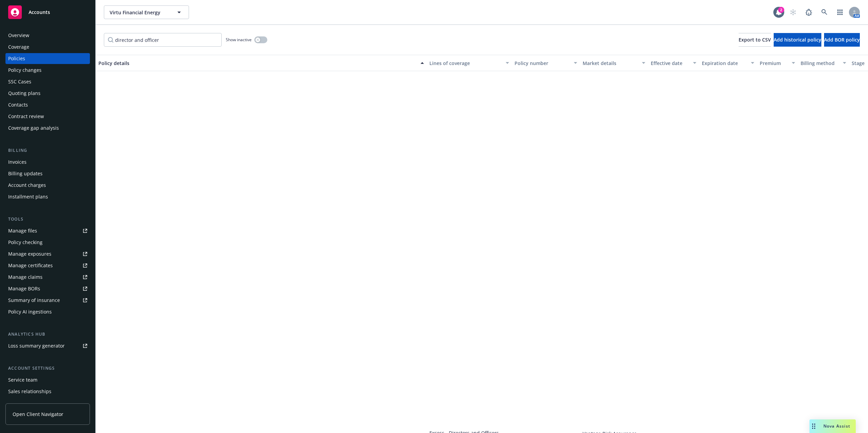  What do you see at coordinates (39, 13) in the screenshot?
I see `span: Accounts` at bounding box center [39, 13].